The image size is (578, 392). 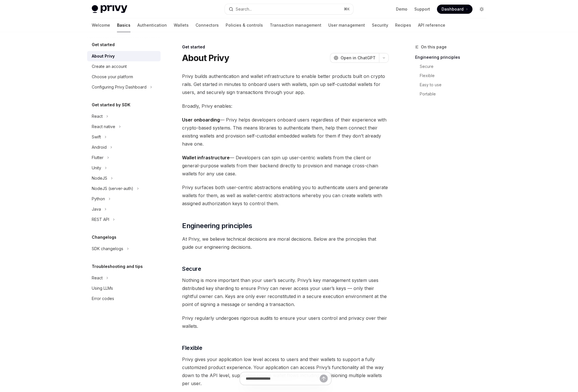 I want to click on a: Authentication, so click(x=152, y=25).